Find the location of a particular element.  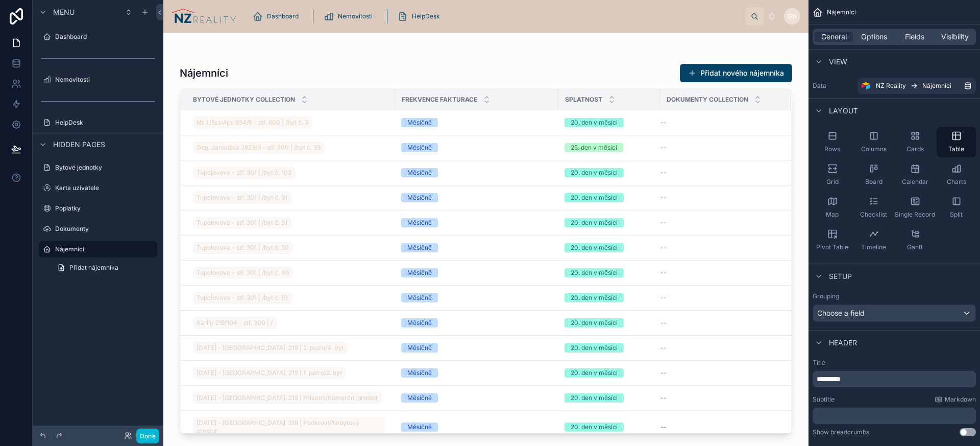

button: Checklist is located at coordinates (874, 208).